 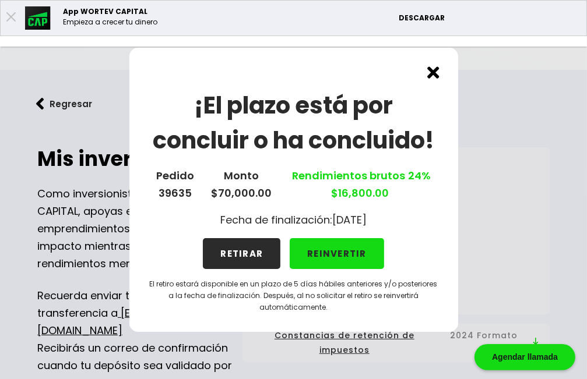 What do you see at coordinates (38, 18) in the screenshot?
I see `img: appicon` at bounding box center [38, 18].